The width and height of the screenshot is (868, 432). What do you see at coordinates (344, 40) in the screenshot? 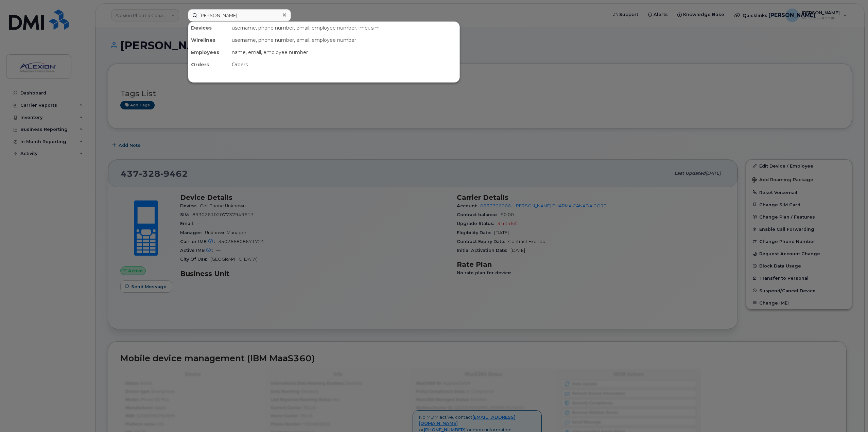
I see `div: username, phone number, email, employee number` at bounding box center [344, 40].